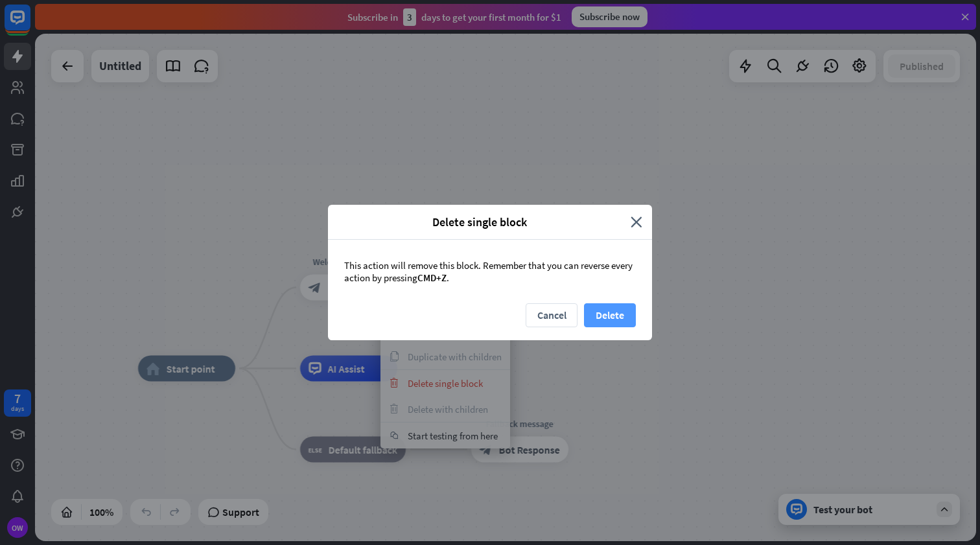 This screenshot has height=545, width=980. Describe the element at coordinates (431, 278) in the screenshot. I see `span: CMD+Z` at that location.